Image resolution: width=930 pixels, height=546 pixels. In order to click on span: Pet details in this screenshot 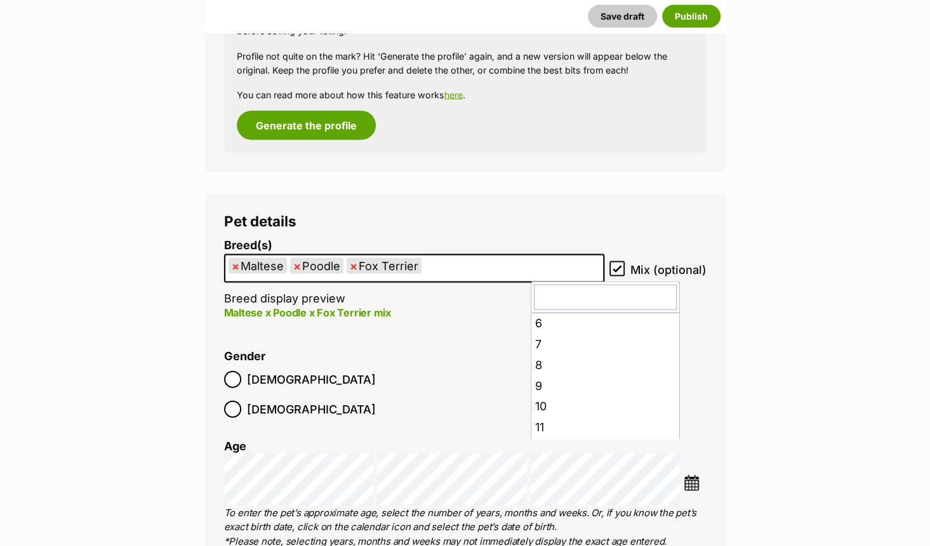, I will do `click(260, 221)`.